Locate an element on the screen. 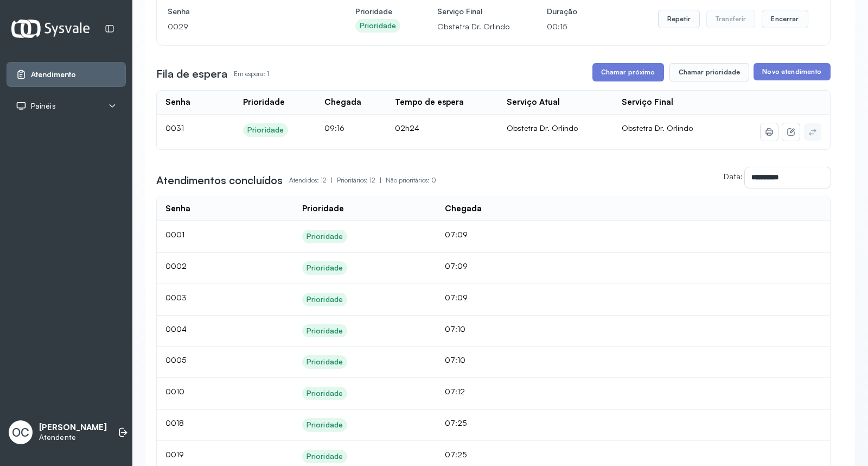  span: Obstetra Dr. Orlindo is located at coordinates (657, 128).